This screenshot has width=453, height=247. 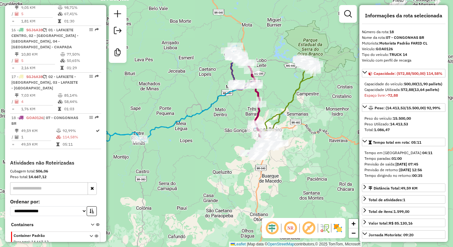 I want to click on span: 17 -, so click(x=45, y=82).